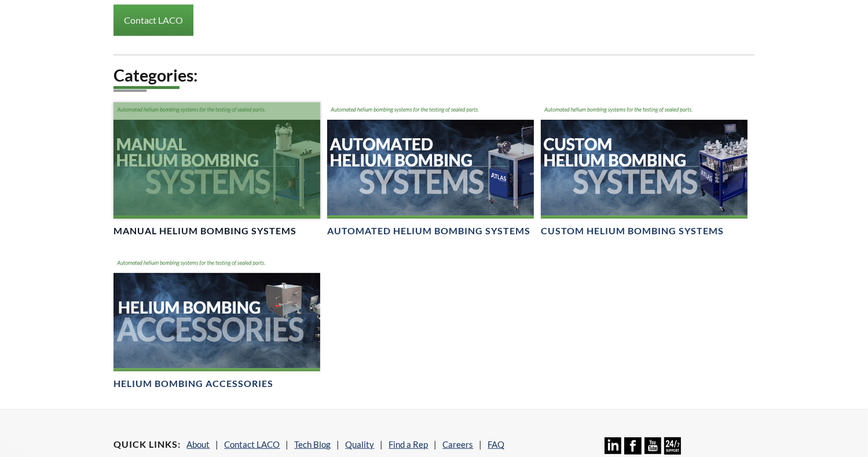  What do you see at coordinates (495, 445) in the screenshot?
I see `a: FAQ` at bounding box center [495, 445].